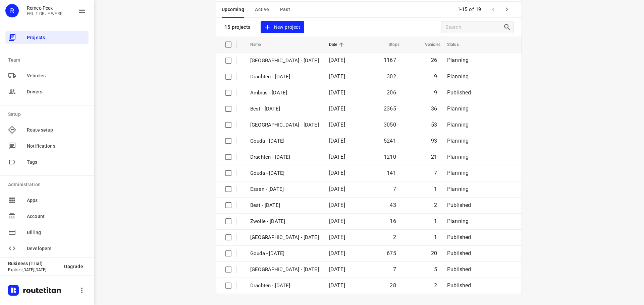  What do you see at coordinates (434, 157) in the screenshot?
I see `span: 21` at bounding box center [434, 157].